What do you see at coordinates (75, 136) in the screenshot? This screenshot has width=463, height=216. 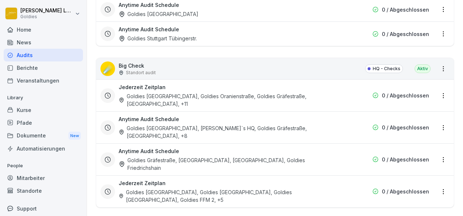 I see `div: New` at bounding box center [75, 136].